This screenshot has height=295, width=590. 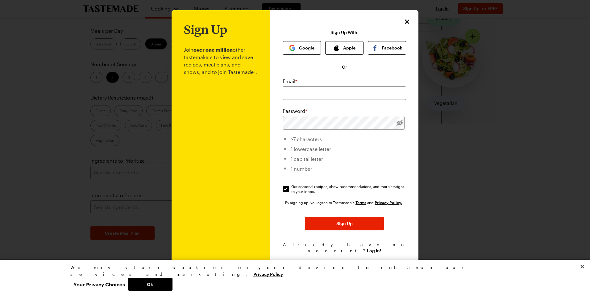 I want to click on a: Tastemade Privacy Policy, so click(x=388, y=202).